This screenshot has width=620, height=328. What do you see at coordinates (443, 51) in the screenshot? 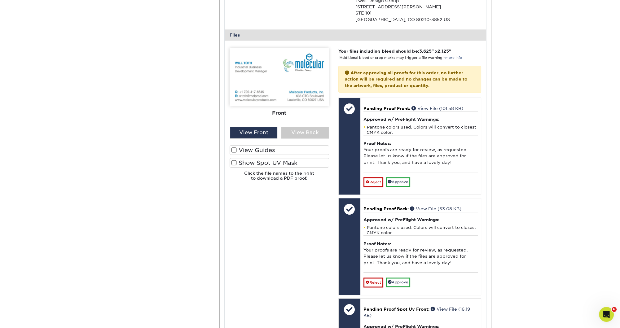
I see `span: 2.125` at bounding box center [443, 51].